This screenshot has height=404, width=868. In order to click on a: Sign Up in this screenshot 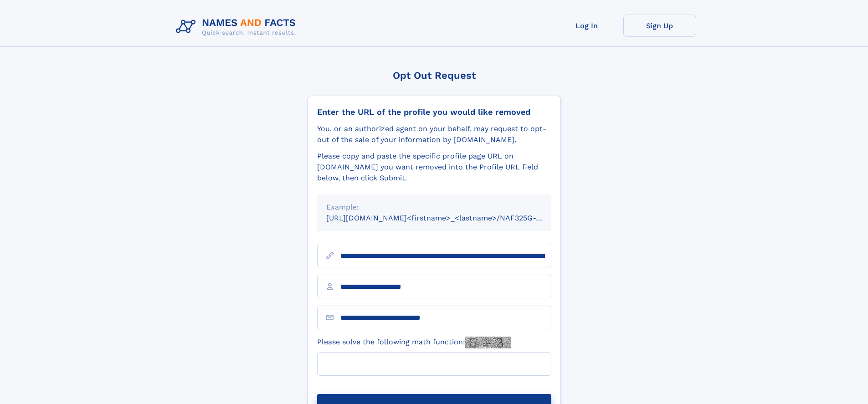, I will do `click(660, 26)`.